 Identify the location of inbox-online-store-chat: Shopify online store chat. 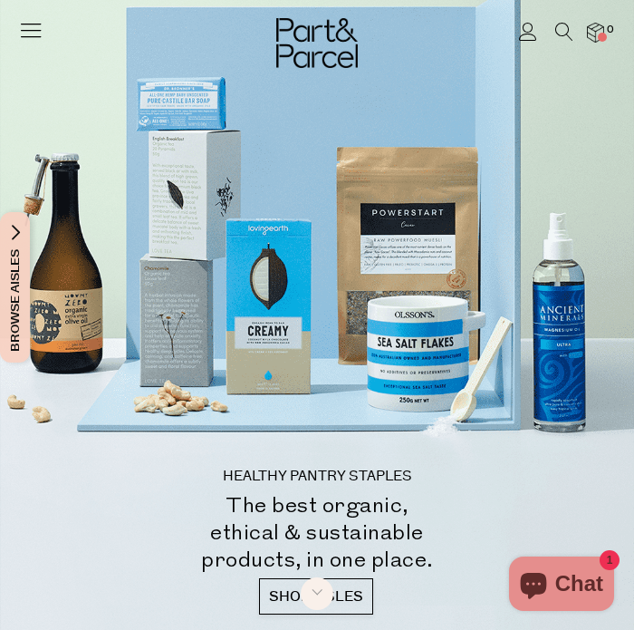
(562, 585).